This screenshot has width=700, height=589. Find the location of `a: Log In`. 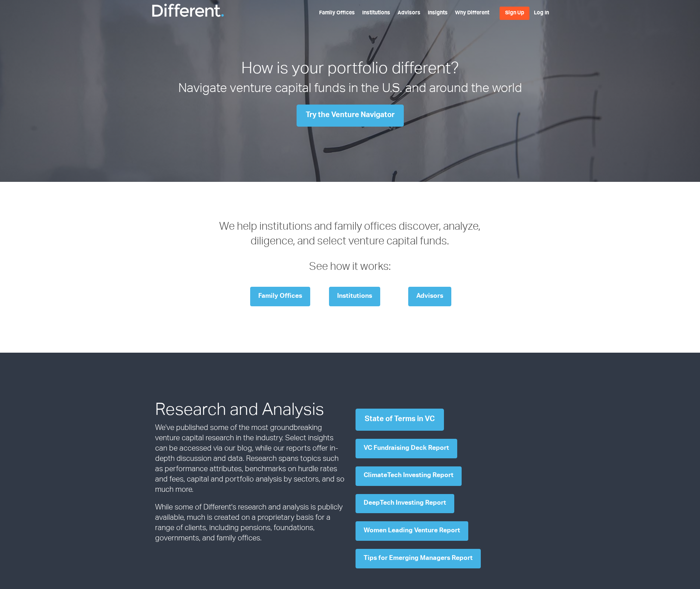

a: Log In is located at coordinates (542, 13).